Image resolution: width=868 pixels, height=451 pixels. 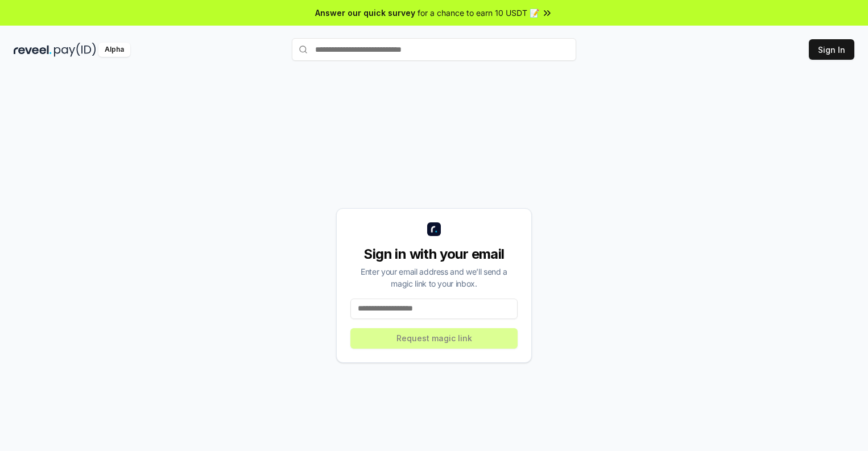 What do you see at coordinates (478, 13) in the screenshot?
I see `span: for a chance to earn 10 USDT 📝` at bounding box center [478, 13].